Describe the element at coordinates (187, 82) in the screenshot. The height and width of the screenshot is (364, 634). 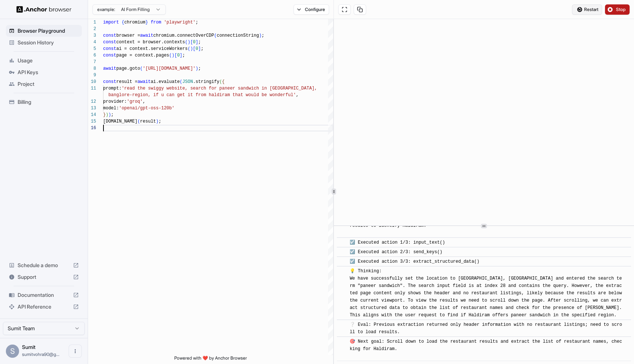
I see `span: JSON` at that location.